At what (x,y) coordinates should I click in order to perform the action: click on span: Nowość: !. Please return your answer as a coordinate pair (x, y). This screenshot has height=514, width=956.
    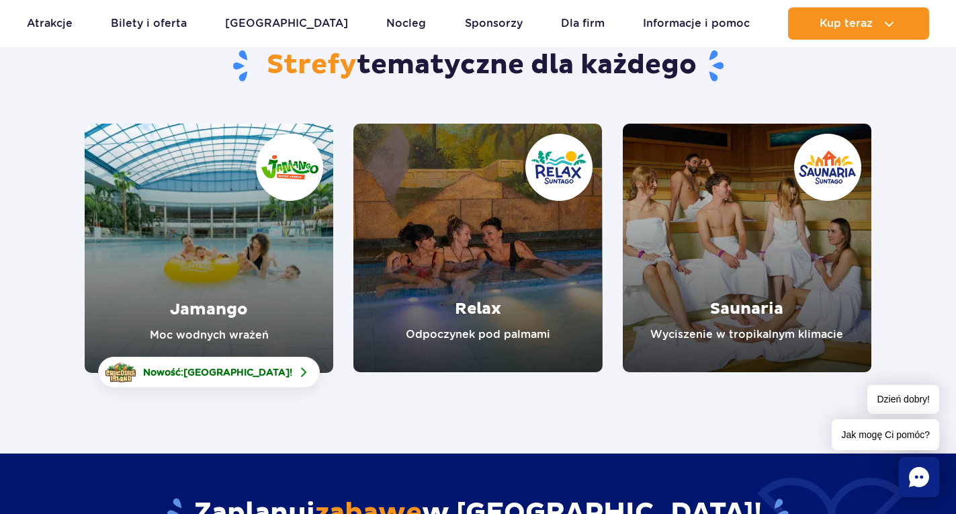
    Looking at the image, I should click on (218, 372).